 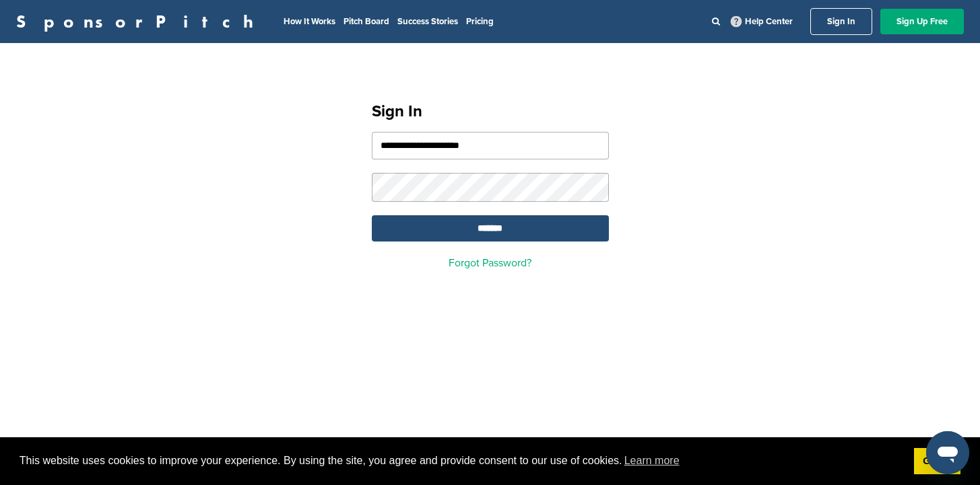 I want to click on span: This website uses cookies to improve your experience. By using the site, you agree and provide co..., so click(x=461, y=461).